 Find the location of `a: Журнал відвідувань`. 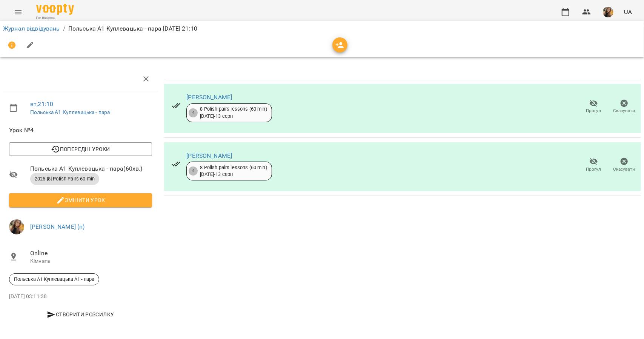

a: Журнал відвідувань is located at coordinates (31, 28).